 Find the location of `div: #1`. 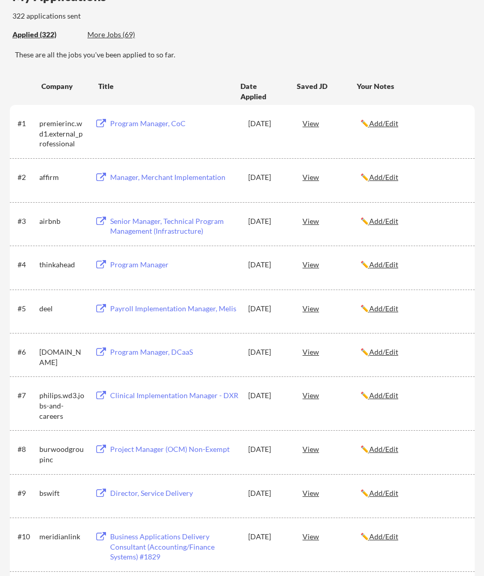

div: #1 is located at coordinates (26, 123).